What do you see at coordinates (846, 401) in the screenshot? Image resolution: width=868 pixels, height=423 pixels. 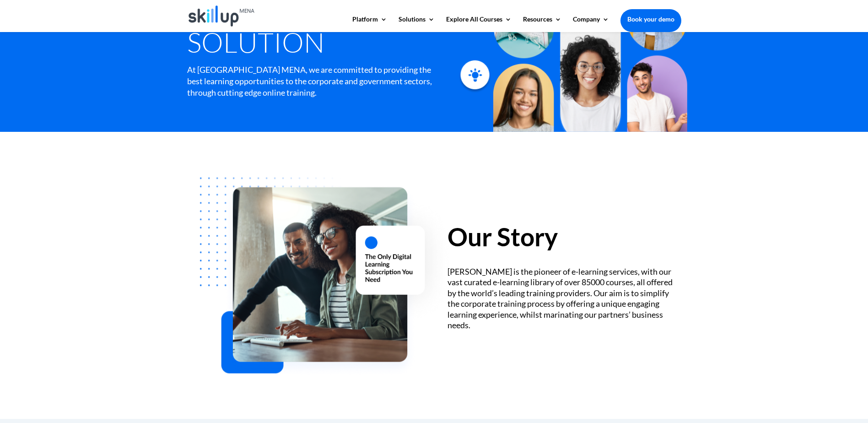 I see `div: Chat Widget` at bounding box center [846, 401].